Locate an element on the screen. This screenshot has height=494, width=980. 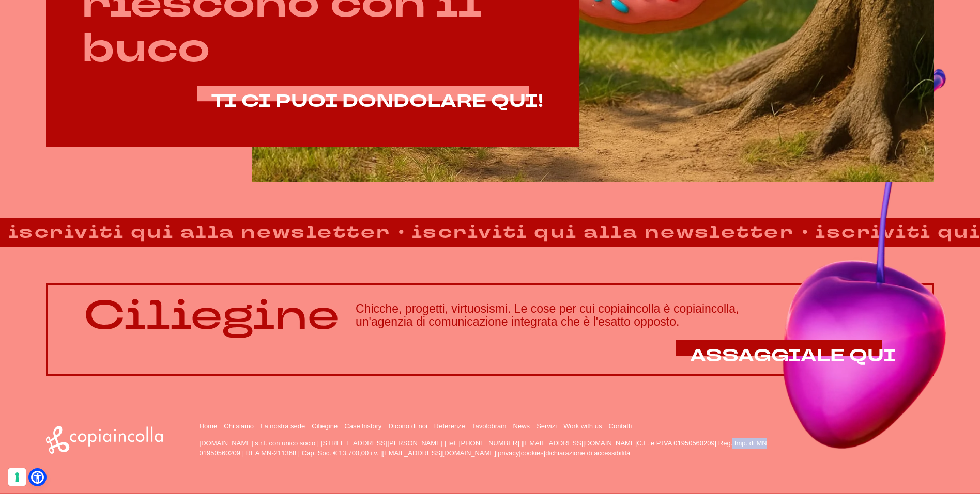
p: Ciliegine is located at coordinates (212, 315).